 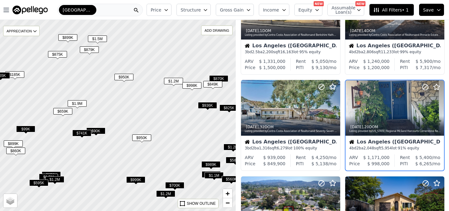 I want to click on span: $879K, so click(x=89, y=50).